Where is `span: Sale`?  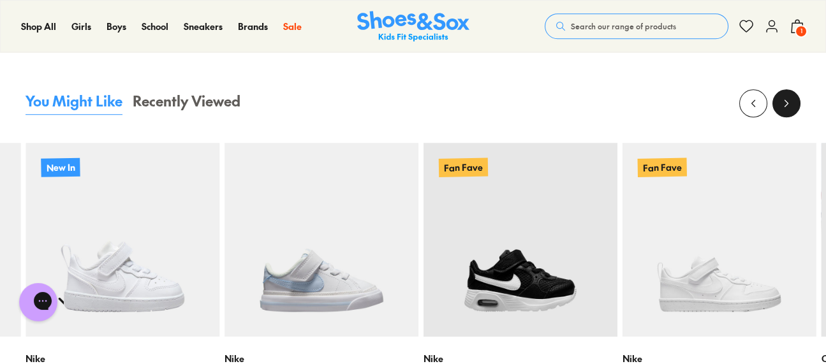
span: Sale is located at coordinates (292, 26).